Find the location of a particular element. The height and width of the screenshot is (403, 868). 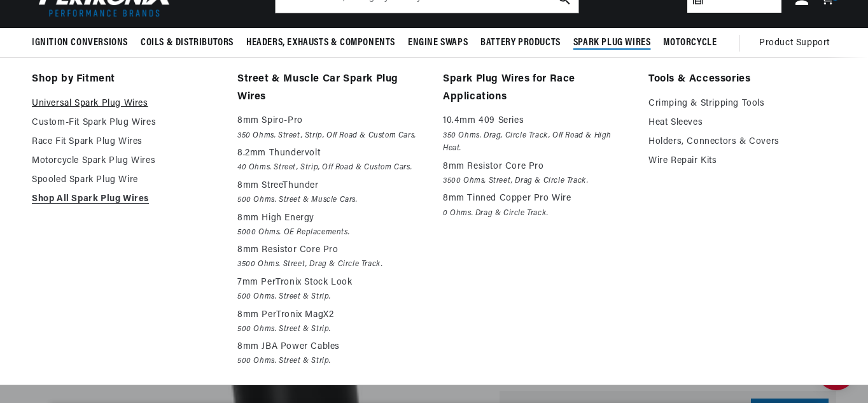

em: 350 Ohms. Street, Strip, Off Road & Custom Cars. is located at coordinates (331, 136).